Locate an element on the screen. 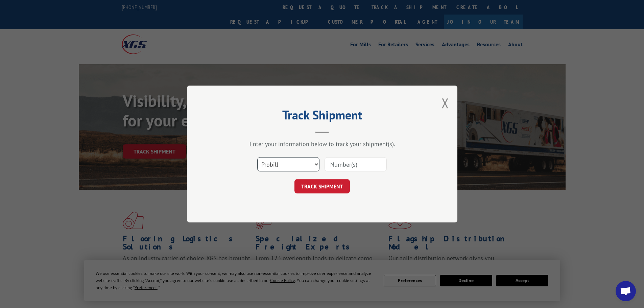  button: TRACK SHIPMENT is located at coordinates (322, 187).